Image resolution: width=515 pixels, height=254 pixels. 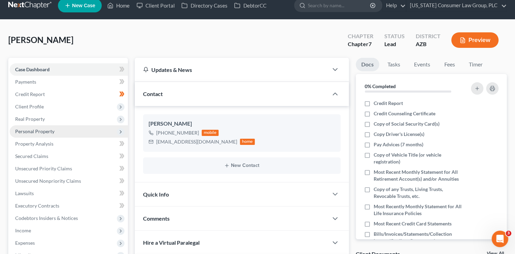 I want to click on a: Fees, so click(x=449, y=64).